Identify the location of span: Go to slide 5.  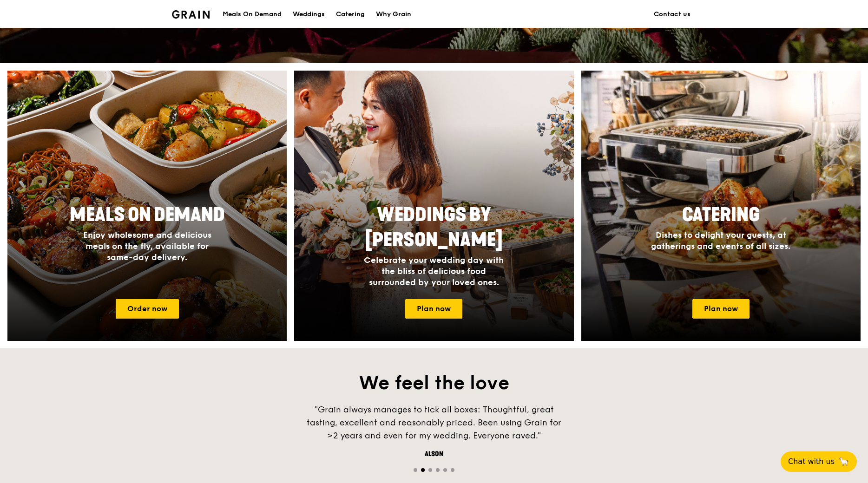
(445, 471).